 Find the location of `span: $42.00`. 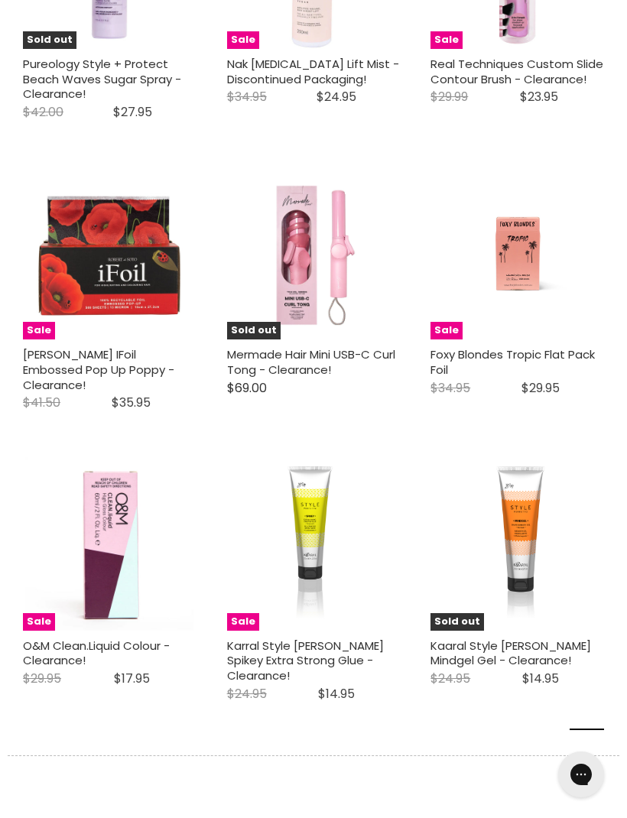

span: $42.00 is located at coordinates (43, 112).